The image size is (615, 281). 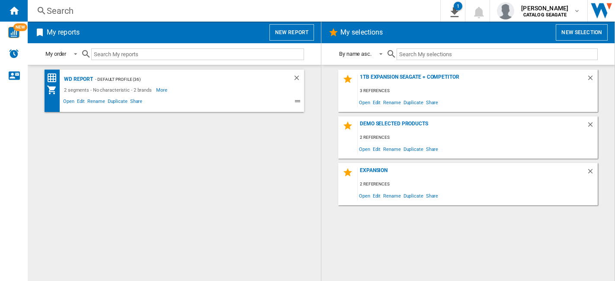 What do you see at coordinates (56, 54) in the screenshot?
I see `div: My order` at bounding box center [56, 54].